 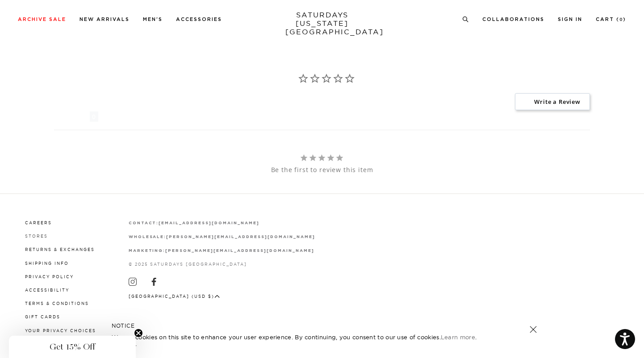 What do you see at coordinates (36, 236) in the screenshot?
I see `a: Stores` at bounding box center [36, 236].